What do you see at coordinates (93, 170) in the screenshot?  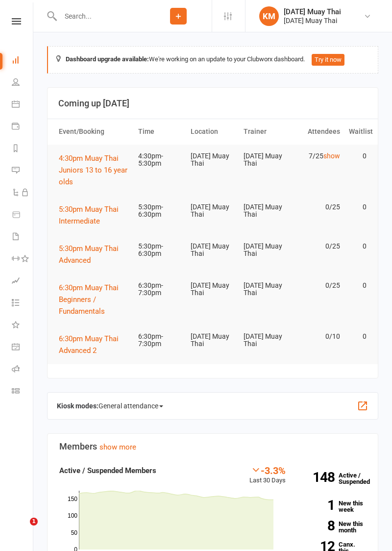 I see `span: 4:30pm Muay Thai Juniors 13 to 16 year olds` at bounding box center [93, 170].